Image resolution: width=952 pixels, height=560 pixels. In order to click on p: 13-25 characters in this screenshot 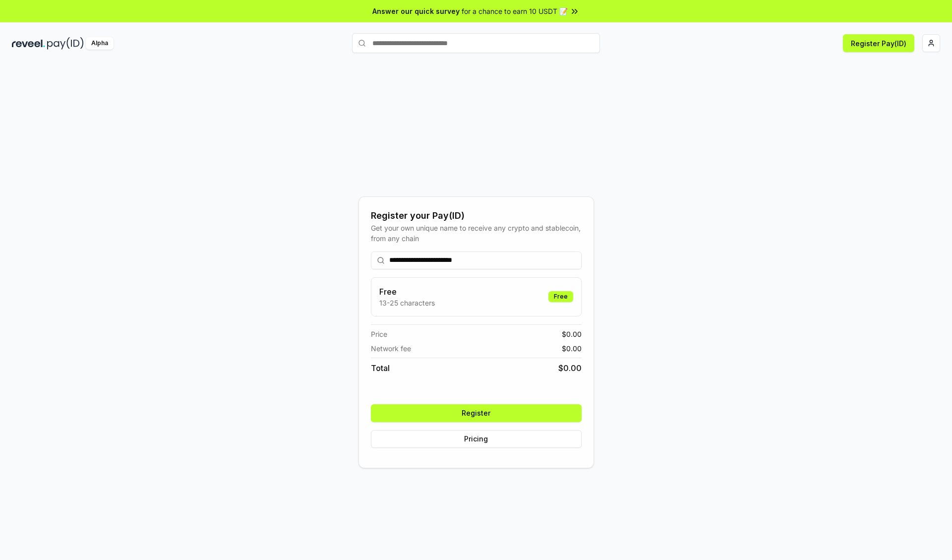, I will do `click(407, 303)`.